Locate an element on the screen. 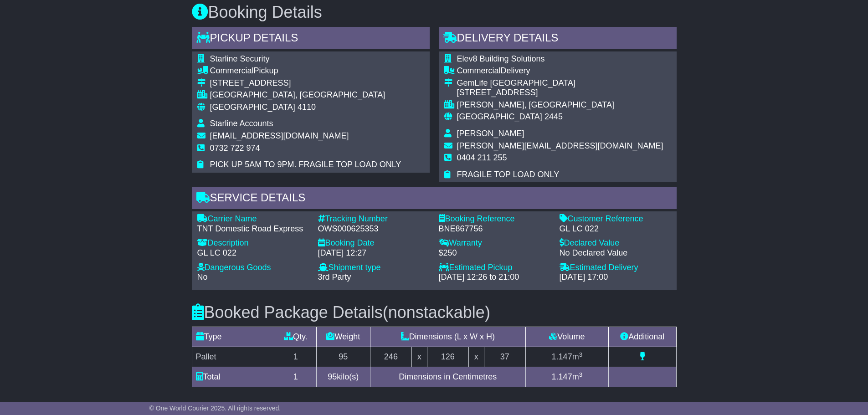 This screenshot has width=868, height=415. div: Shipment type is located at coordinates (373, 268).